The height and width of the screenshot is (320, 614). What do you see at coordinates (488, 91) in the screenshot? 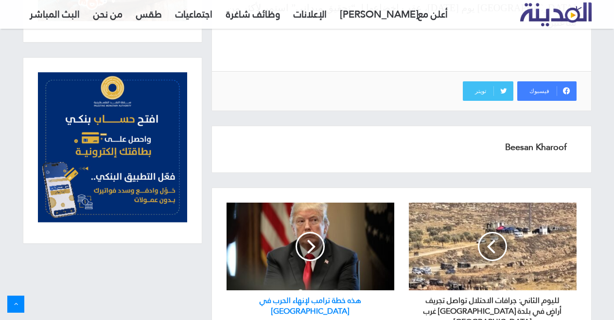
I see `a: تويتر` at bounding box center [488, 91].